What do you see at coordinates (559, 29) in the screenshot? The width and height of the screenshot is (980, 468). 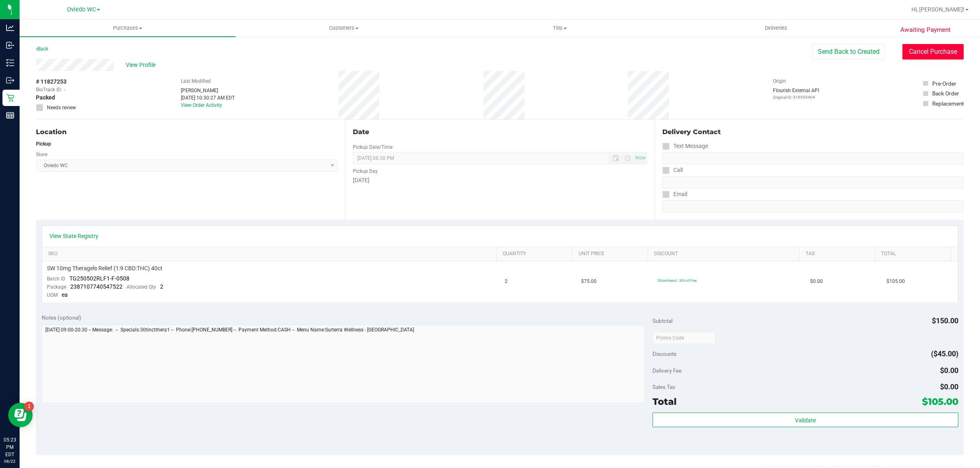 I see `span: Tills` at bounding box center [559, 29].